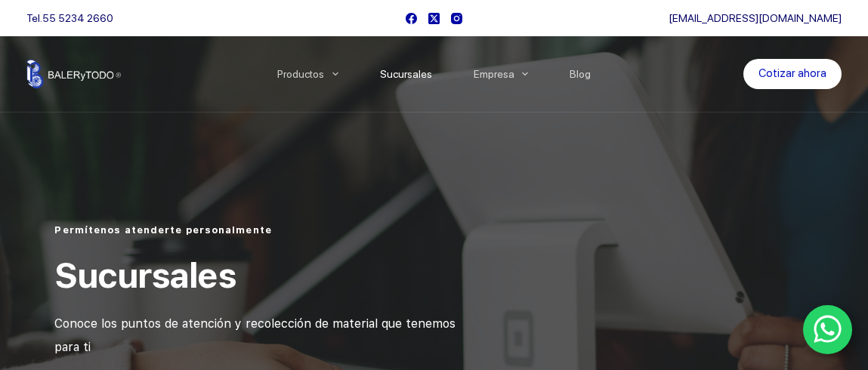 The width and height of the screenshot is (868, 370). What do you see at coordinates (793, 74) in the screenshot?
I see `a: Cotizar ahora` at bounding box center [793, 74].